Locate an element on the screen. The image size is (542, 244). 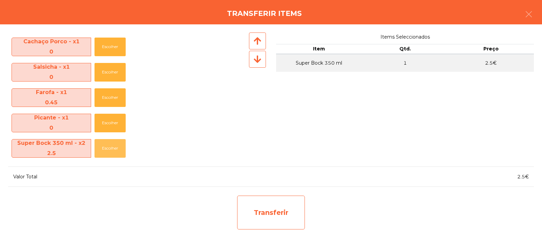
span: Items Seleccionados is located at coordinates (404, 37).